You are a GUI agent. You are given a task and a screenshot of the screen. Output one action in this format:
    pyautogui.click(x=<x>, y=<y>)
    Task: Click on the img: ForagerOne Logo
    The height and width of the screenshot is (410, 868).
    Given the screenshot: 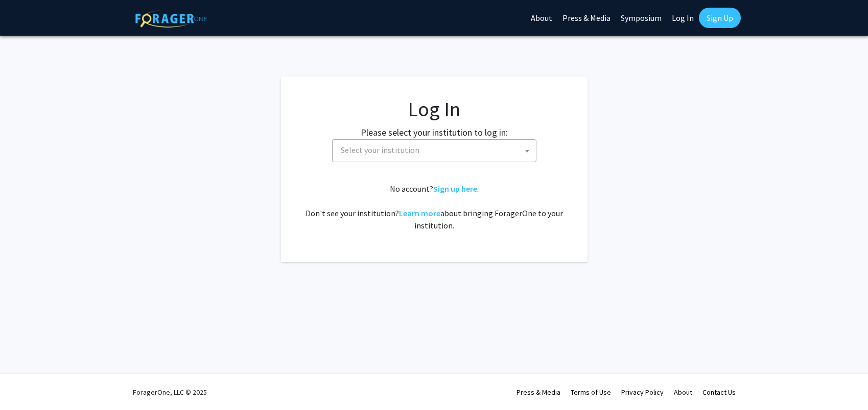 What is the action you would take?
    pyautogui.click(x=171, y=18)
    